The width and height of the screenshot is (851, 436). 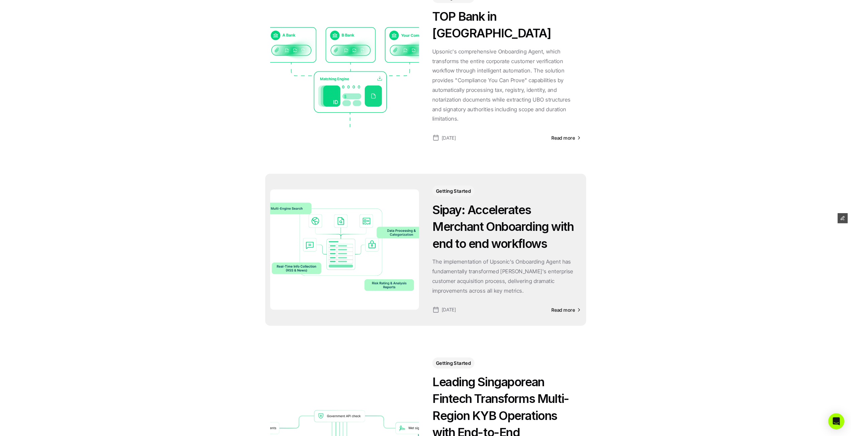 I want to click on button: Edit Framer Content, so click(x=843, y=218).